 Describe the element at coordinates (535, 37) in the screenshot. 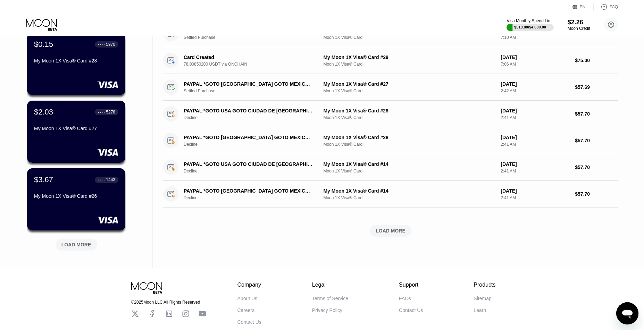

I see `div: 7:10 AM` at that location.